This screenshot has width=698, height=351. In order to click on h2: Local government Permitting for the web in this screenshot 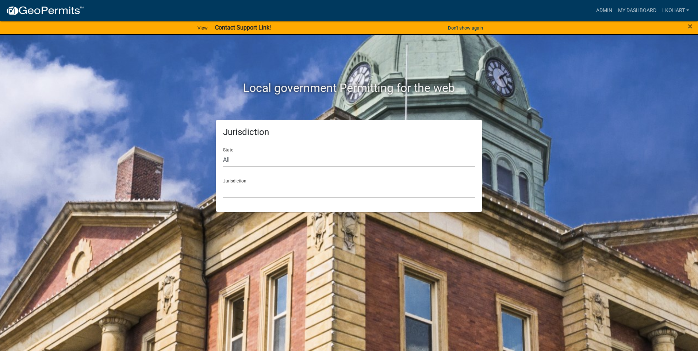, I will do `click(349, 88)`.